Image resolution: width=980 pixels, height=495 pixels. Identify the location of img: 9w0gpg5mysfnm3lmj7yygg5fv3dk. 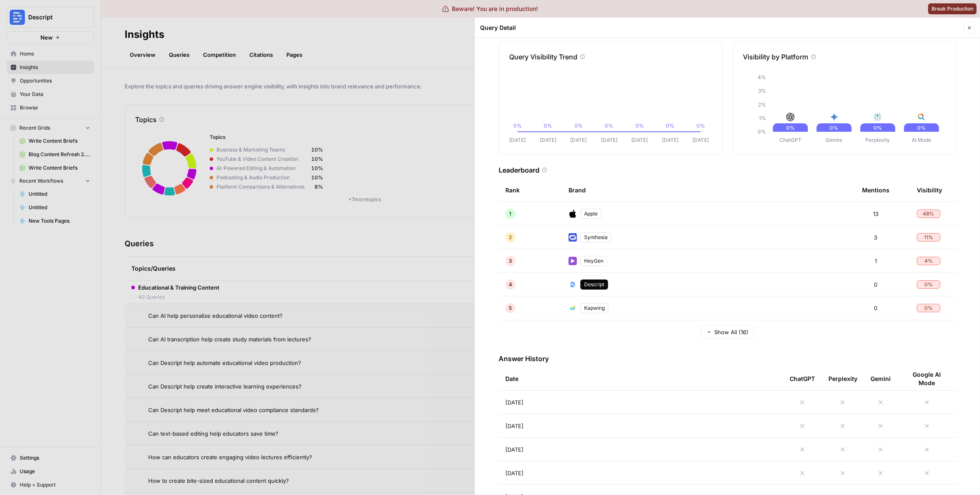
(573, 261).